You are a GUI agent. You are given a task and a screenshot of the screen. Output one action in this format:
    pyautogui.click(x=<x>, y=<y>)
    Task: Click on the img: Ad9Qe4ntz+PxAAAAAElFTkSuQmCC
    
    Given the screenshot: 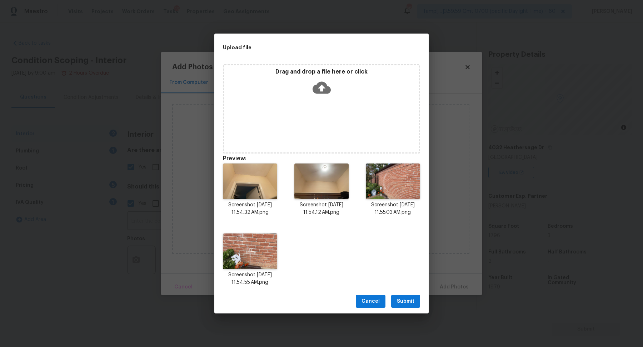 What is the action you would take?
    pyautogui.click(x=321, y=181)
    